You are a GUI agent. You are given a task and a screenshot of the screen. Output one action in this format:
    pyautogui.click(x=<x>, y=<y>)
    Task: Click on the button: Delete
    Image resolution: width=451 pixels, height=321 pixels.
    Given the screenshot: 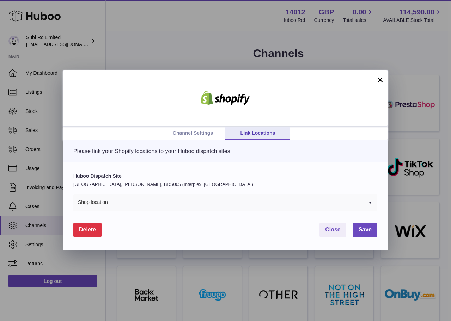 What is the action you would take?
    pyautogui.click(x=88, y=230)
    